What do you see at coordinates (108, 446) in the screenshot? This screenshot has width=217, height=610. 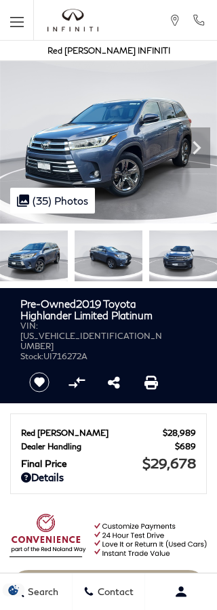 I see `a: Dealer Handling $689` at bounding box center [108, 446].